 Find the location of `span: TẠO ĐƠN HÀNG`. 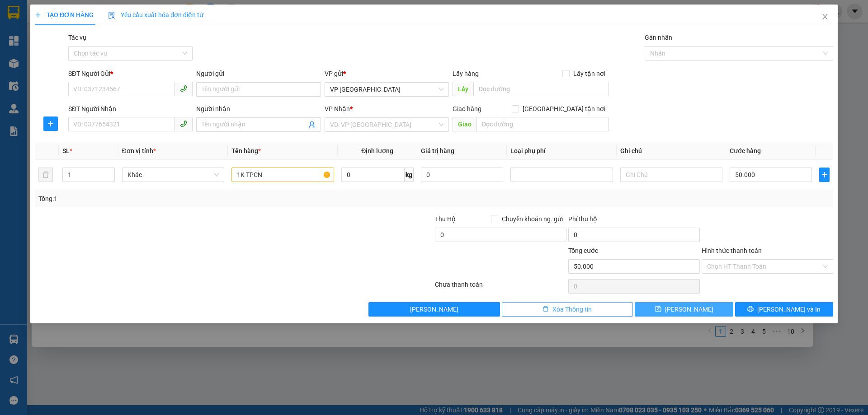

span: TẠO ĐƠN HÀNG is located at coordinates (64, 15).